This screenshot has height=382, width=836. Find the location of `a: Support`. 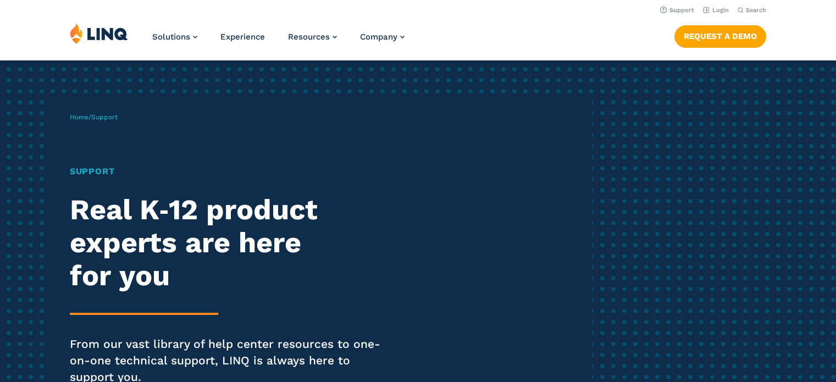

a: Support is located at coordinates (677, 10).